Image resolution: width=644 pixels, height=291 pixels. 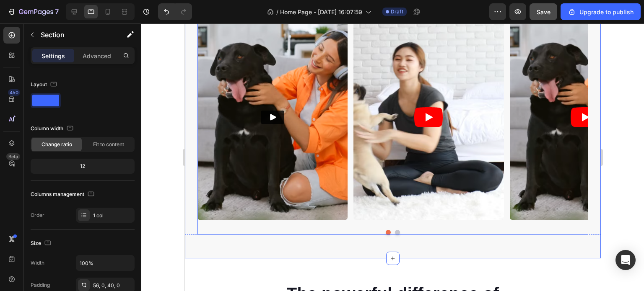 I want to click on p: Section, so click(x=75, y=35).